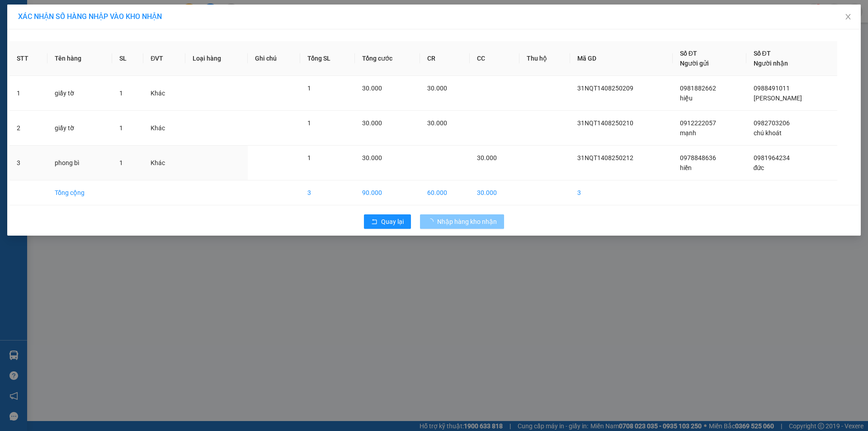  I want to click on span: LH1408250208, so click(121, 65).